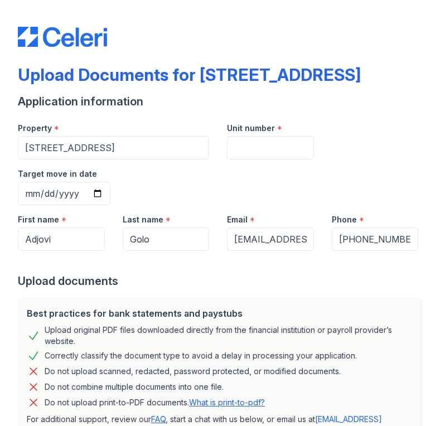 The image size is (445, 426). What do you see at coordinates (344, 220) in the screenshot?
I see `label: Phone` at bounding box center [344, 220].